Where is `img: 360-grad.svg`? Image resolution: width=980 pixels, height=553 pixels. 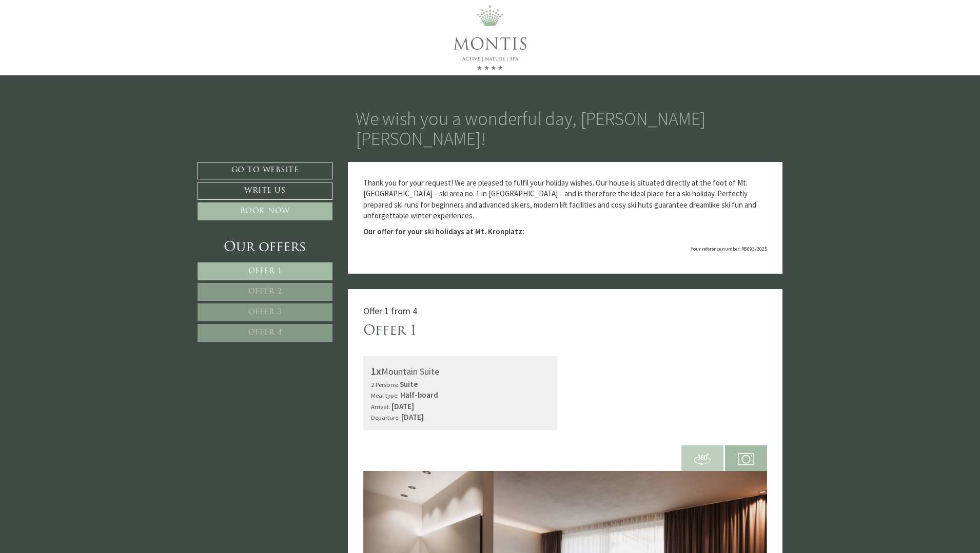
img: 360-grad.svg is located at coordinates (702, 459).